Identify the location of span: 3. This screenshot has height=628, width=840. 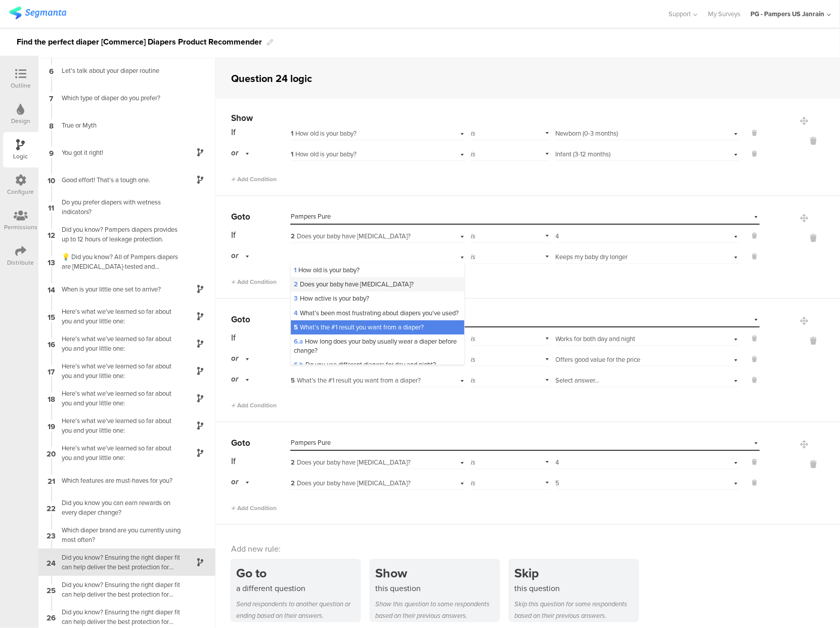
(295, 298).